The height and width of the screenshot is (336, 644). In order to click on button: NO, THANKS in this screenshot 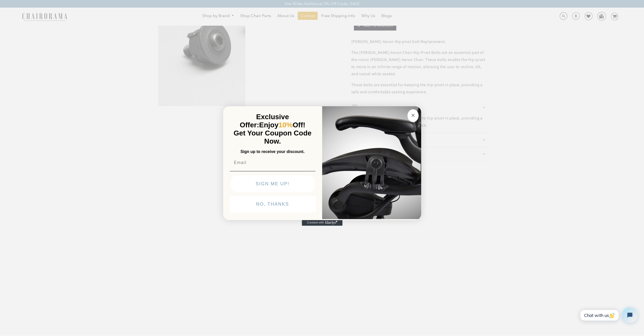, I will do `click(273, 204)`.